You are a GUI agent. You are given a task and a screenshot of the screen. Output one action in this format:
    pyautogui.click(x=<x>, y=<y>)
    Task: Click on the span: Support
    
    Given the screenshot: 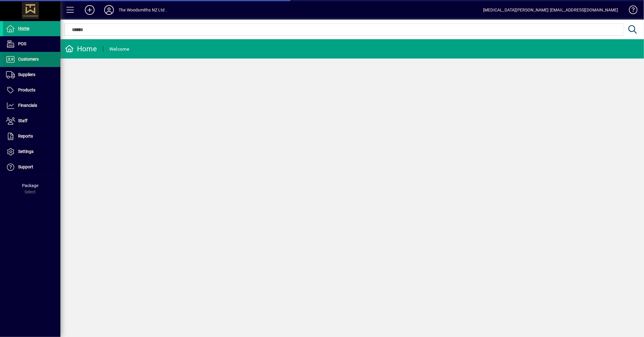 What is the action you would take?
    pyautogui.click(x=26, y=167)
    